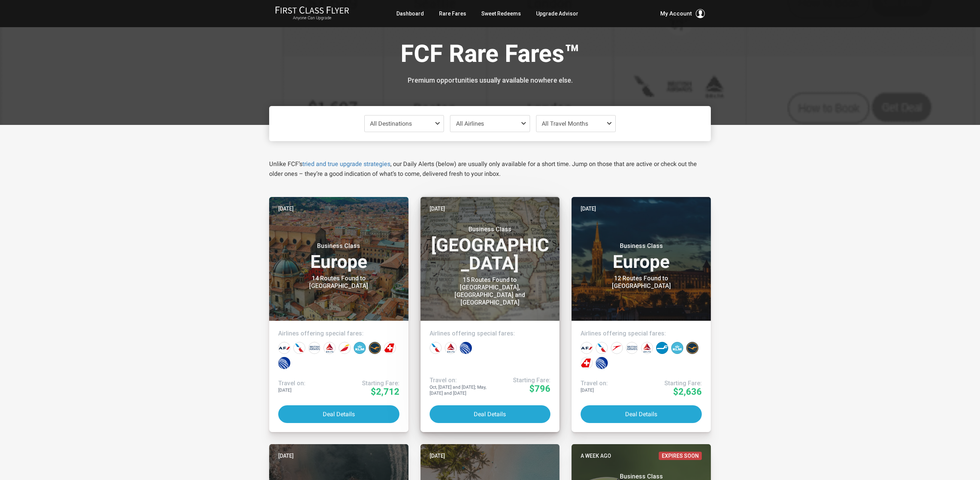 This screenshot has width=980, height=480. Describe the element at coordinates (596, 456) in the screenshot. I see `time: A week ago` at that location.